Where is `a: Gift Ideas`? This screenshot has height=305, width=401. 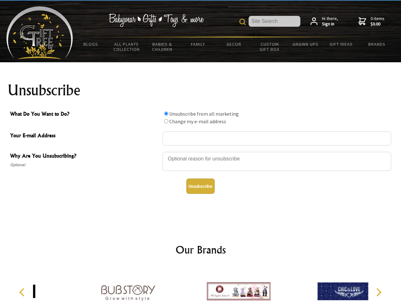 a: Gift Ideas is located at coordinates (341, 44).